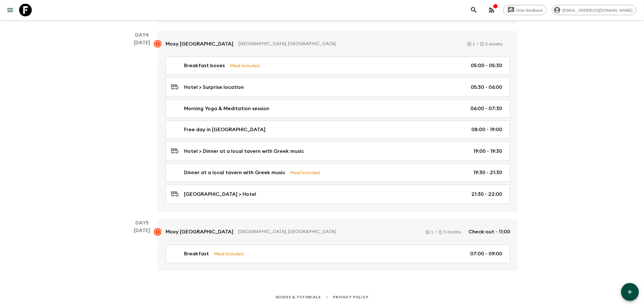  What do you see at coordinates (204, 66) in the screenshot?
I see `p: Breakfast boxes` at bounding box center [204, 66].